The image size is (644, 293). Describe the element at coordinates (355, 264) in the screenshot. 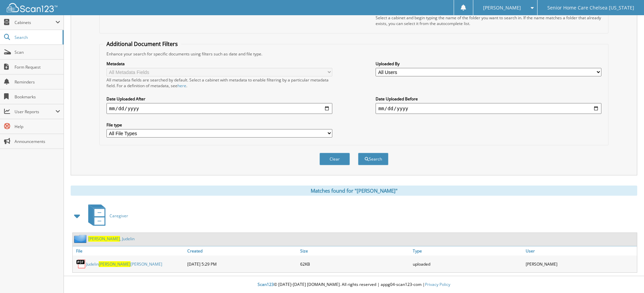

I see `div: 62KB` at that location.